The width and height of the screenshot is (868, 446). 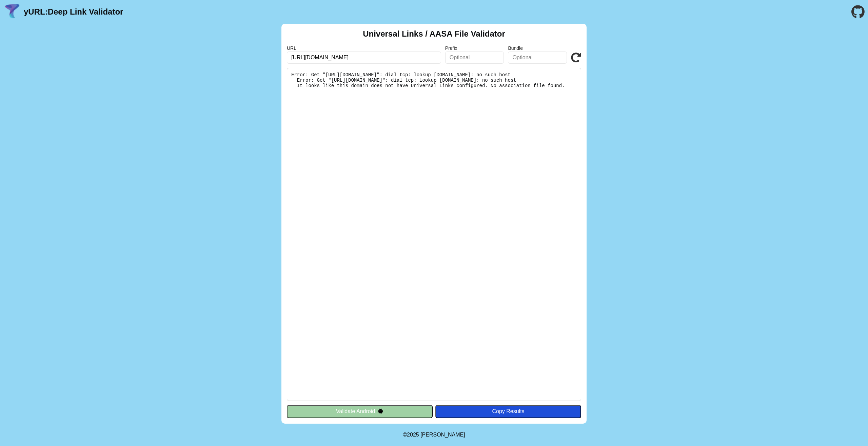 I want to click on div: Copy Results, so click(x=508, y=411).